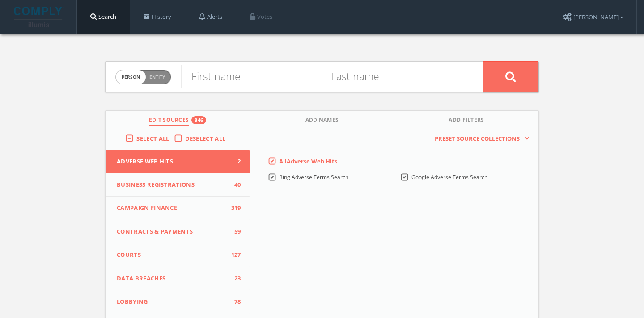 Image resolution: width=644 pixels, height=318 pixels. What do you see at coordinates (466, 120) in the screenshot?
I see `button: Add Filters` at bounding box center [466, 120].